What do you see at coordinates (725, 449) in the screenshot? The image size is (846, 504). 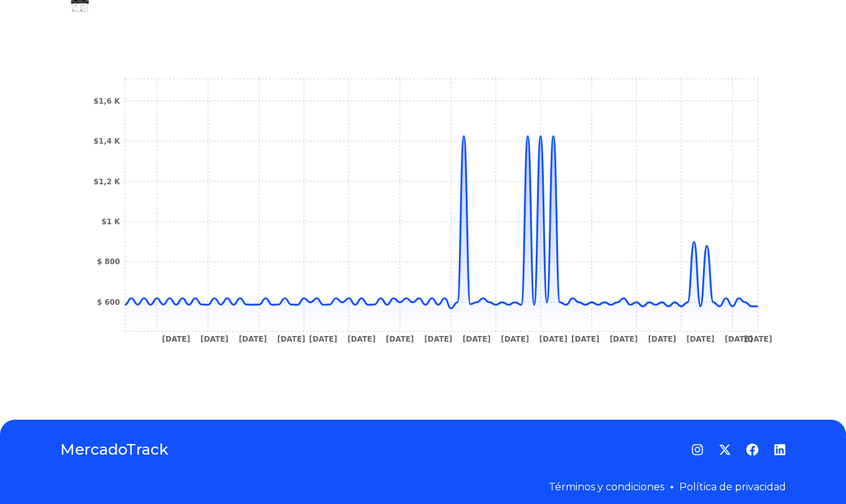 I see `a: Twitter` at bounding box center [725, 449].